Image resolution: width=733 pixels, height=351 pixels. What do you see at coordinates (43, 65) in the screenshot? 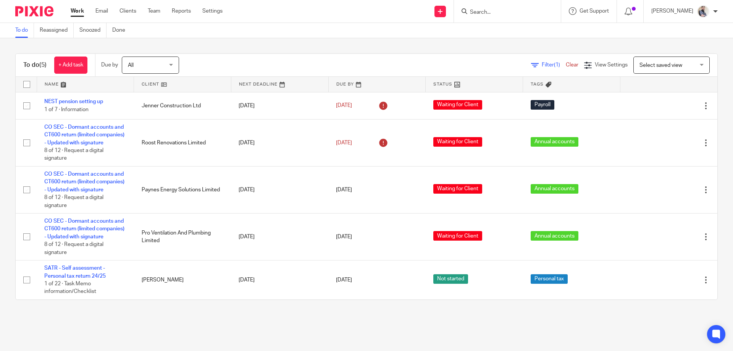
I see `span: (5)` at bounding box center [43, 65].